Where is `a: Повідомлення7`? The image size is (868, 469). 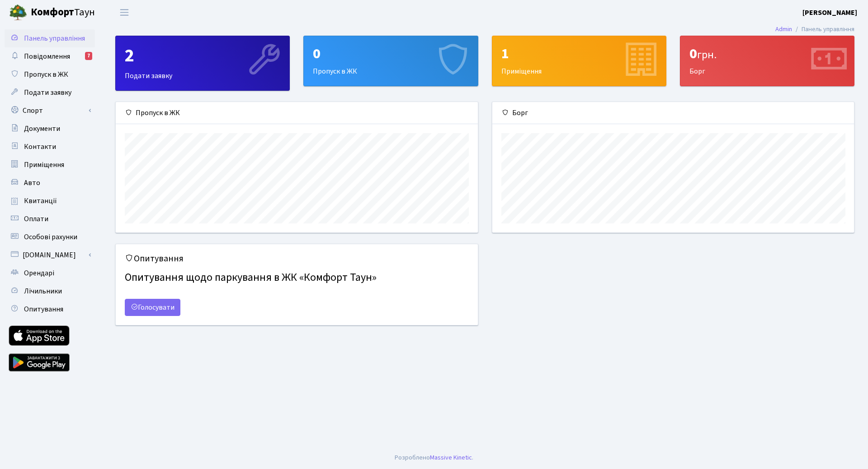 a: Повідомлення7 is located at coordinates (49, 57).